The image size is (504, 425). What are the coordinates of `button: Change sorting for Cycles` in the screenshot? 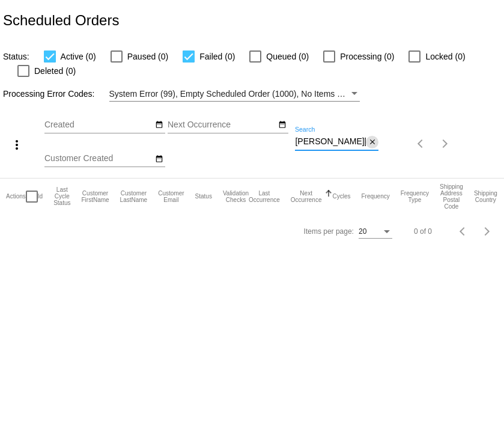 It's located at (341, 196).